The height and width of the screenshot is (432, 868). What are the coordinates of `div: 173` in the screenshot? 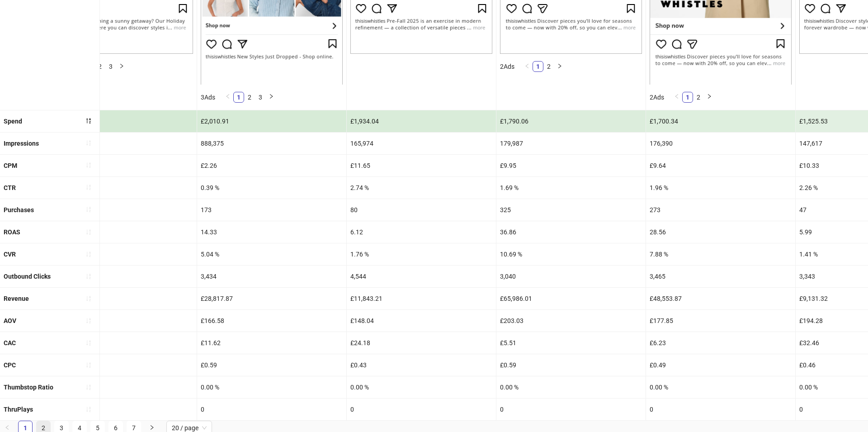 It's located at (272, 209).